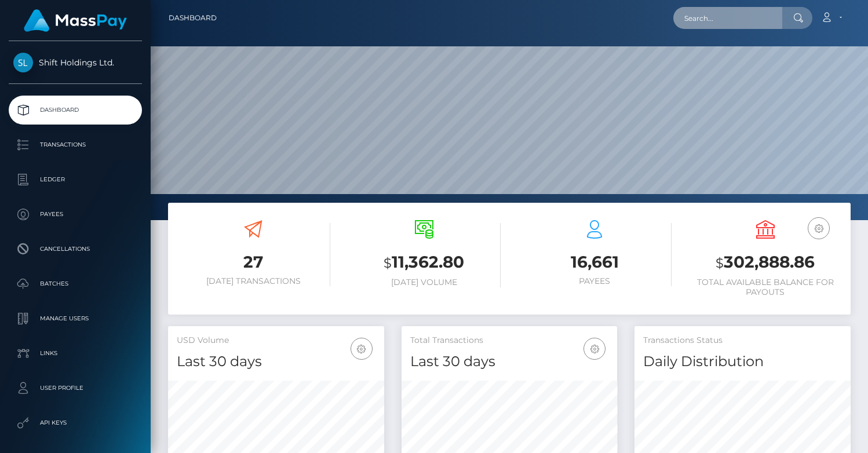 The height and width of the screenshot is (453, 868). I want to click on h5: Transactions Status, so click(743, 341).